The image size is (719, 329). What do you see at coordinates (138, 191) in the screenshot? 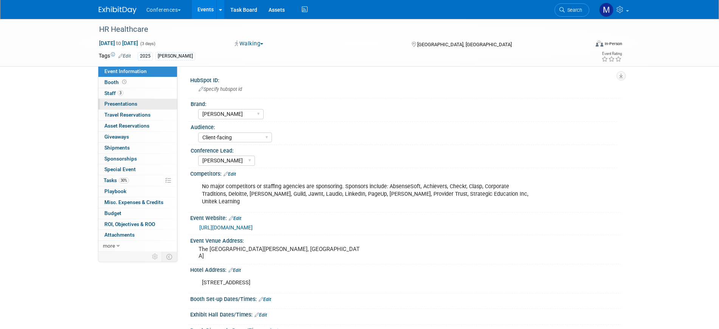
I see `a: Playbook` at bounding box center [138, 191].